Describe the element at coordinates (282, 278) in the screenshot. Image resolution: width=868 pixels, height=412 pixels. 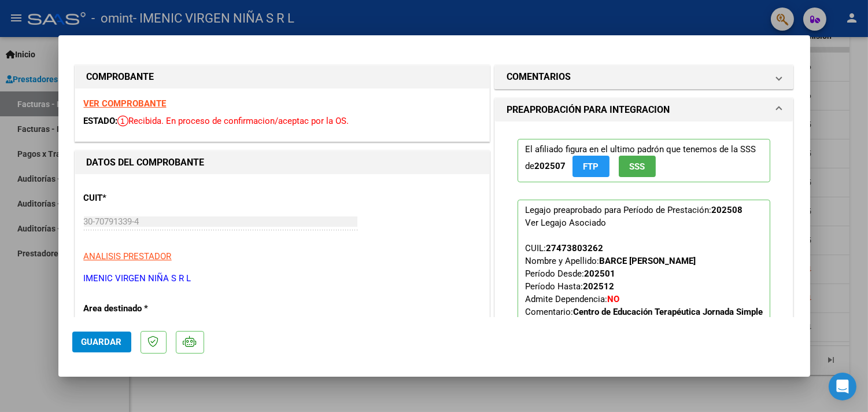
I see `p: IMENIC VIRGEN NIÑA S R L` at that location.